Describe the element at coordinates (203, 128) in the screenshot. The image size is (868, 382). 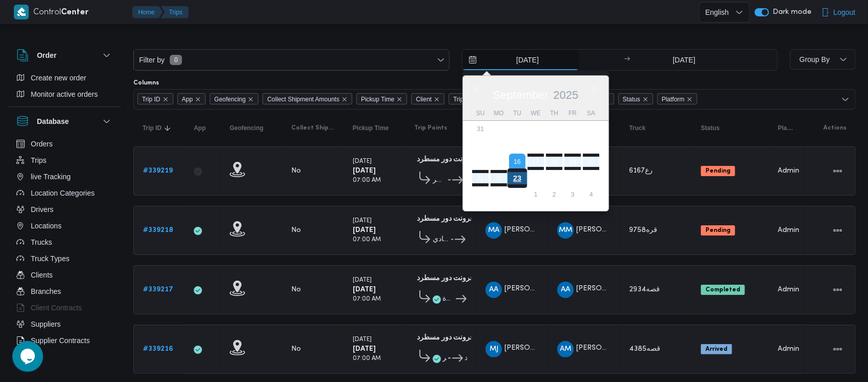
I see `button: App` at that location.